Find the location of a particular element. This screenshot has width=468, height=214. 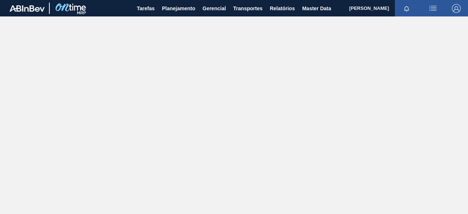

span: Master Data is located at coordinates (317, 8).